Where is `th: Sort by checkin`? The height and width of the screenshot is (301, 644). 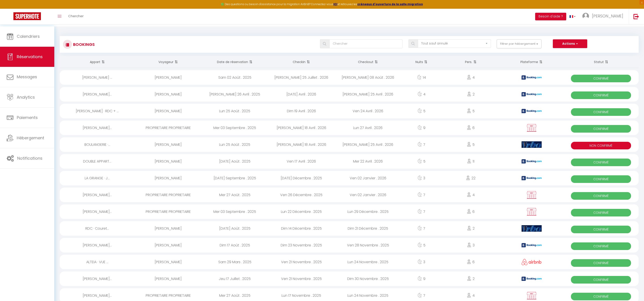 th: Sort by checkin is located at coordinates (301, 62).